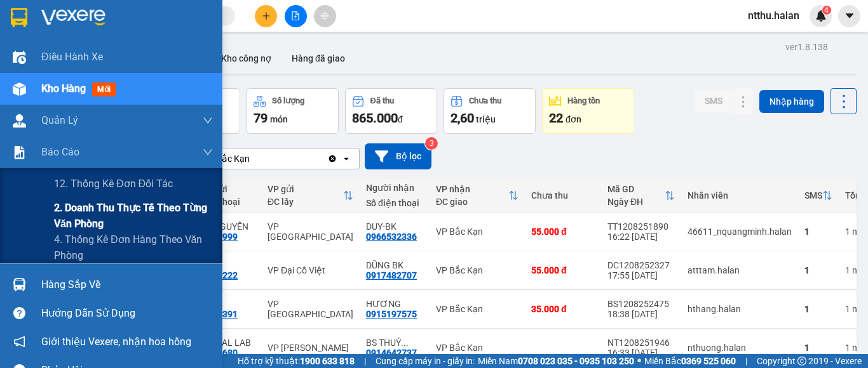  I want to click on span: file-add, so click(296, 16).